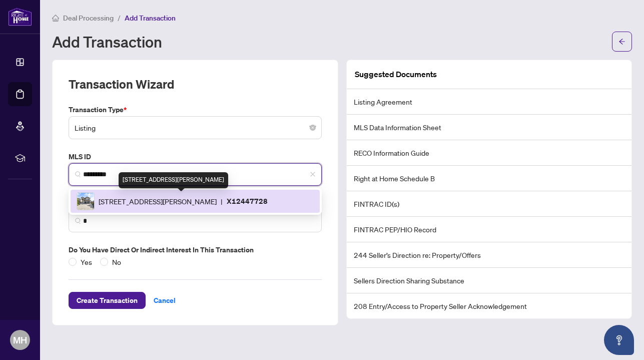 This screenshot has height=360, width=644. I want to click on label: MLS ID, so click(195, 157).